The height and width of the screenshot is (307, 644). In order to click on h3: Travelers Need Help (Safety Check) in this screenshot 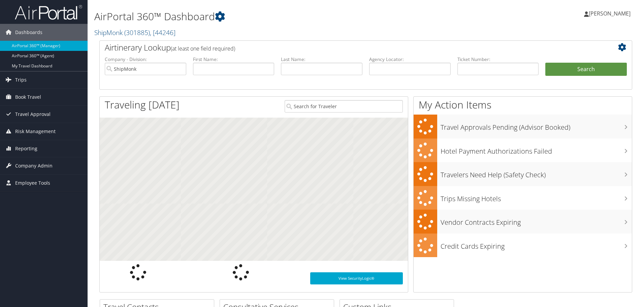, I will do `click(536, 173)`.